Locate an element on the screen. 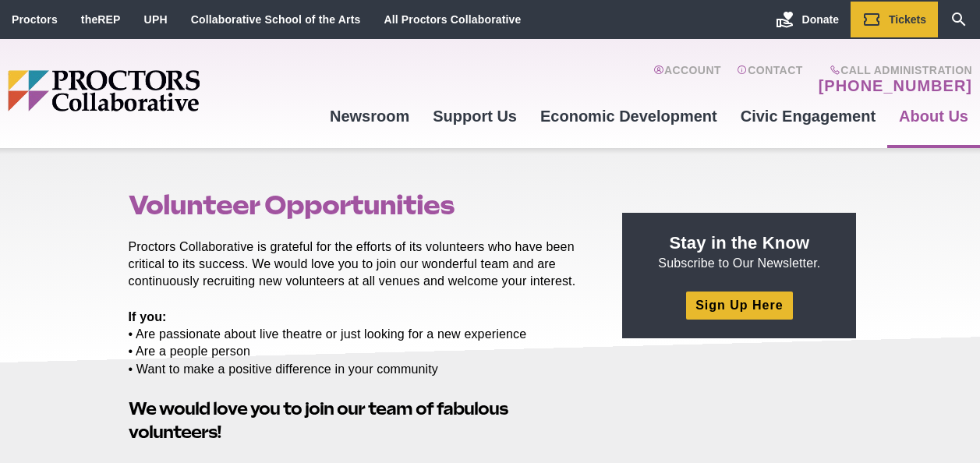  p: Proctors Collaborative is grateful for the efforts of its volunteers who have been critical to it... is located at coordinates (358, 265).